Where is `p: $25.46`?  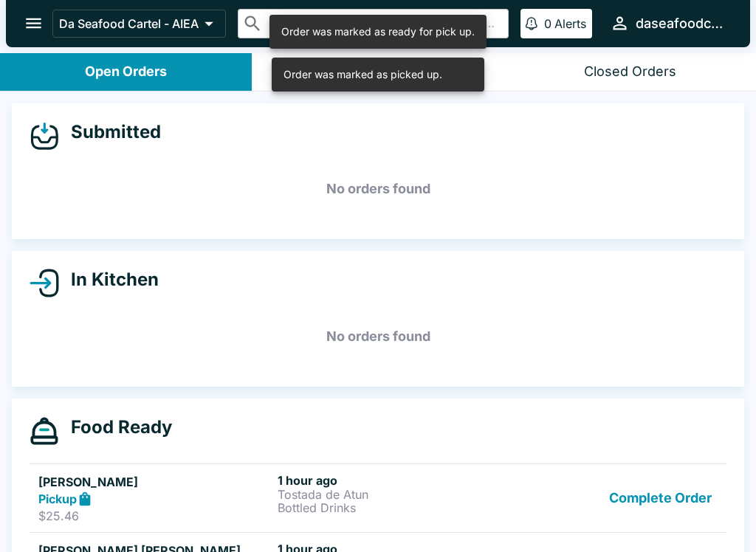
p: $25.46 is located at coordinates (155, 516).